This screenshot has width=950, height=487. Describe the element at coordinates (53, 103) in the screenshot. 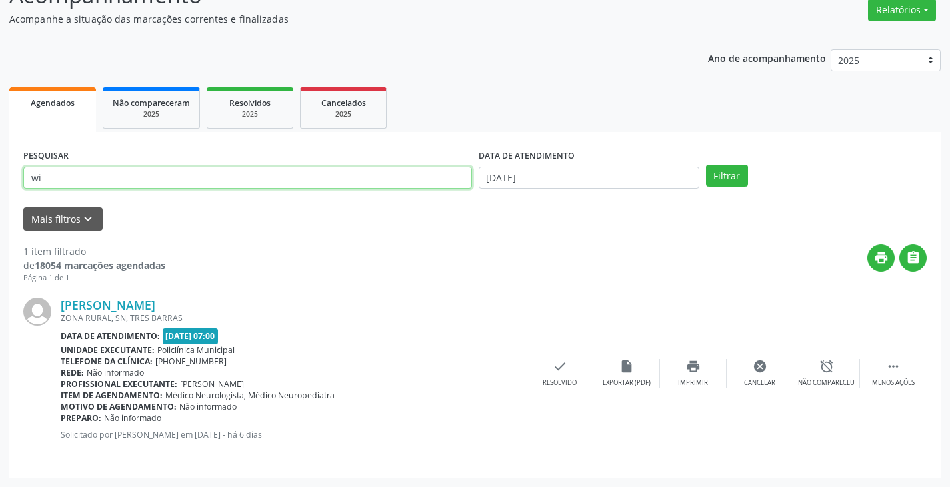

I see `span: Agendados` at that location.